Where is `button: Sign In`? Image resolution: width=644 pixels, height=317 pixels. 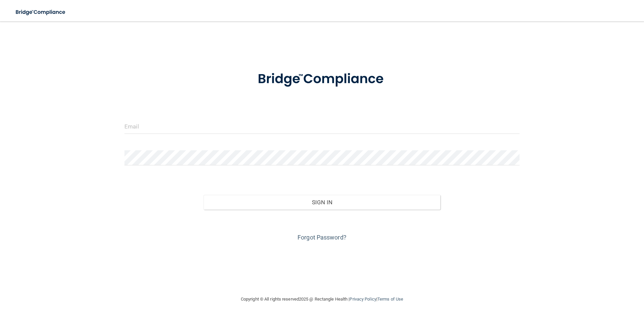
button: Sign In is located at coordinates (322, 202).